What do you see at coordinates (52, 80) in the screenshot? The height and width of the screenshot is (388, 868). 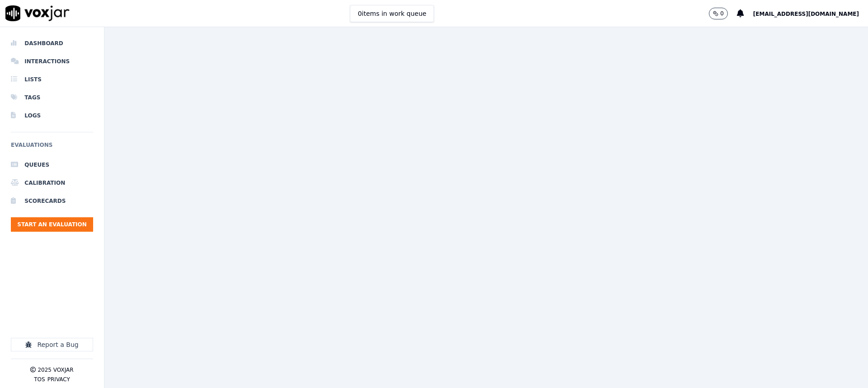 I see `li: Lists` at bounding box center [52, 80].